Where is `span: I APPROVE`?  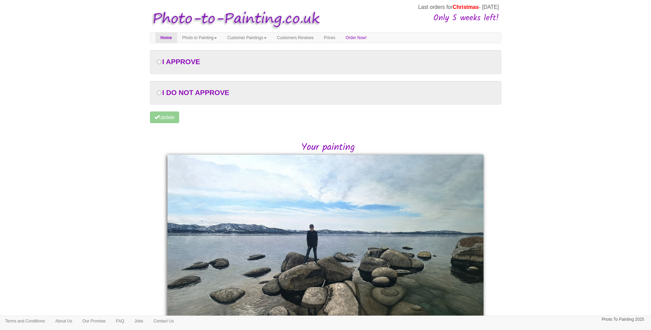
span: I APPROVE is located at coordinates (181, 62).